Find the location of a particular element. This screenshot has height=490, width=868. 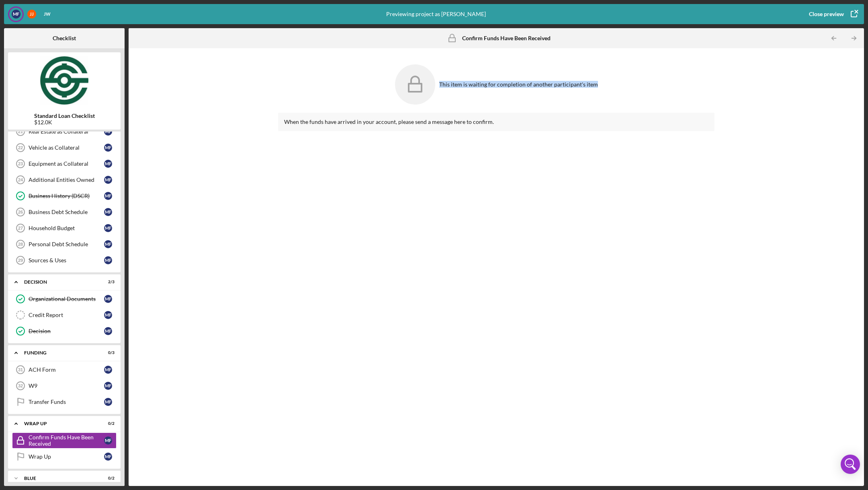

div: J W is located at coordinates (47, 14).